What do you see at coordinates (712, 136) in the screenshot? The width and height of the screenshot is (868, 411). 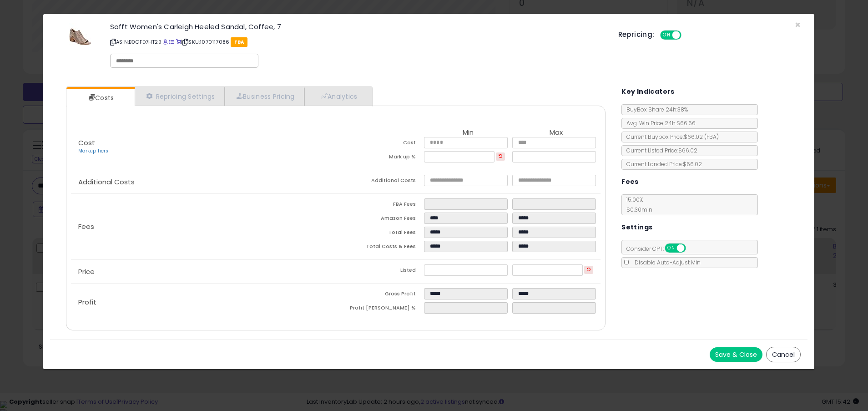 I see `span: ( FBA )` at bounding box center [712, 136].